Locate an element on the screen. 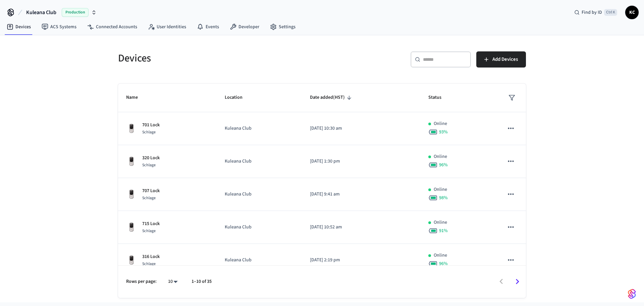  span: 93 % is located at coordinates (444, 132).